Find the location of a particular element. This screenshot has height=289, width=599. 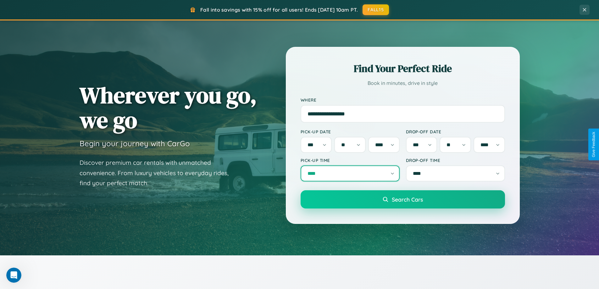

button: FALL15 is located at coordinates (376, 10).